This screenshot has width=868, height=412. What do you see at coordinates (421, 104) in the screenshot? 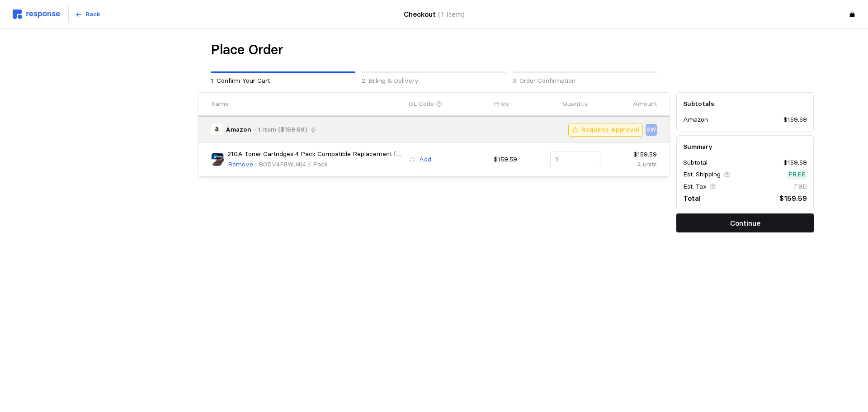
I see `p: GL Code` at bounding box center [421, 104].